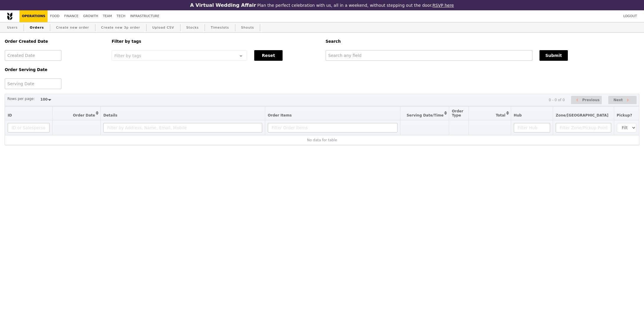 This screenshot has width=644, height=310. I want to click on span: Order Type, so click(457, 113).